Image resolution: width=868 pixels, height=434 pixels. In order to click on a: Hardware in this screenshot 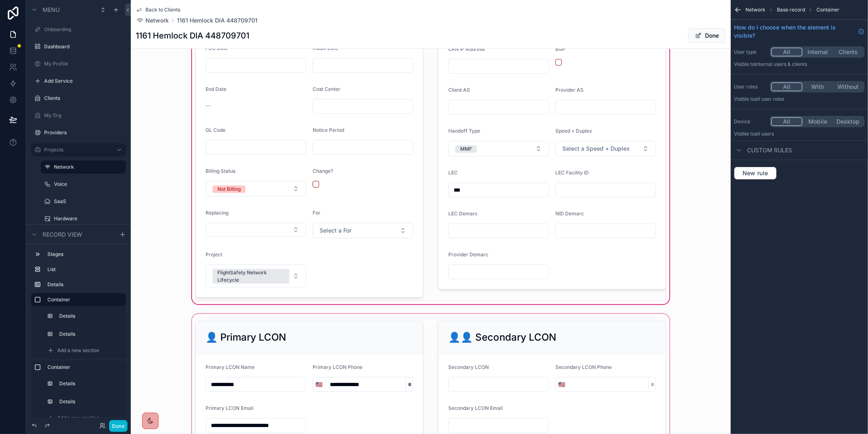, I will do `click(89, 218)`.